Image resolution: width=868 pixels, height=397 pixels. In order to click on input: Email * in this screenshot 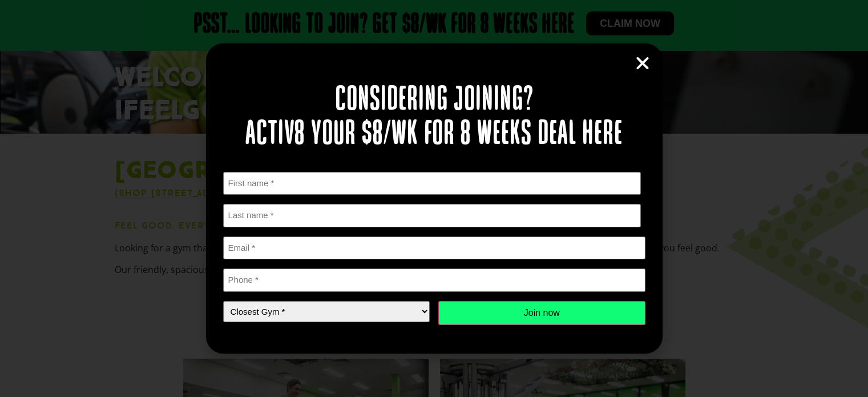, I will do `click(434, 248)`.